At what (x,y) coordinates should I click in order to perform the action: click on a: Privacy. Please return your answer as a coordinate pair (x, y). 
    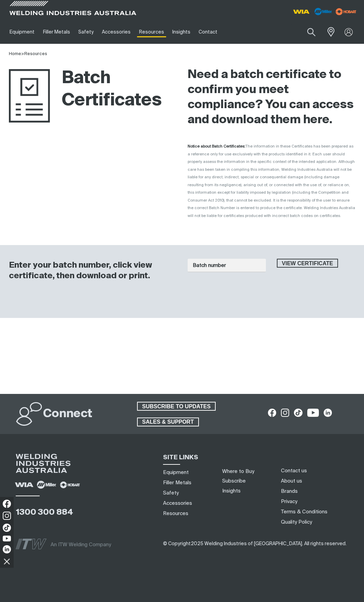
    Looking at the image, I should click on (289, 502).